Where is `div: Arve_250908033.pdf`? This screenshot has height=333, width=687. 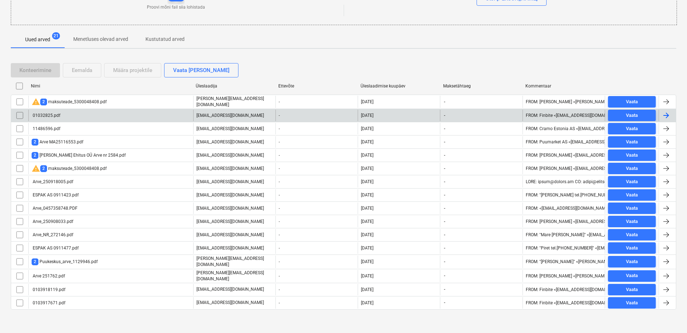 div: Arve_250908033.pdf is located at coordinates (52, 222).